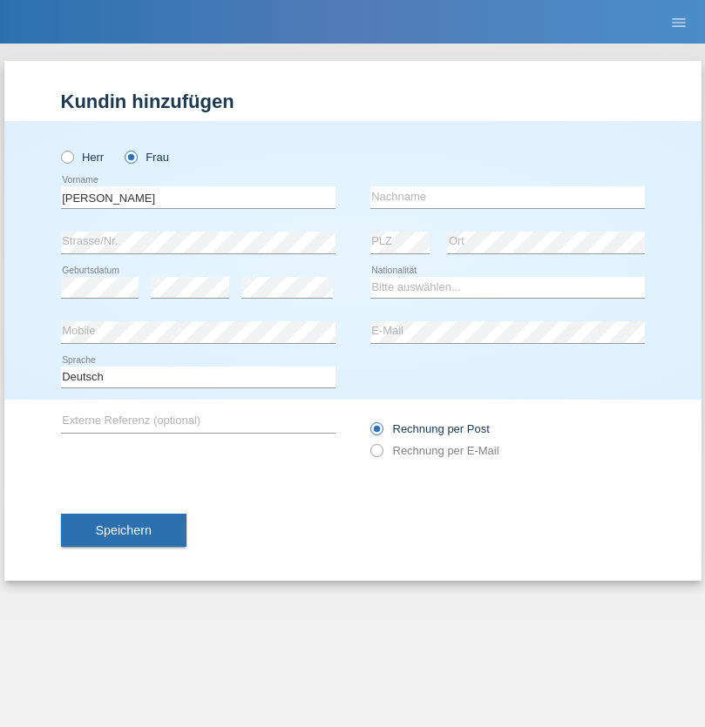  Describe the element at coordinates (124, 531) in the screenshot. I see `button: Speichern` at that location.